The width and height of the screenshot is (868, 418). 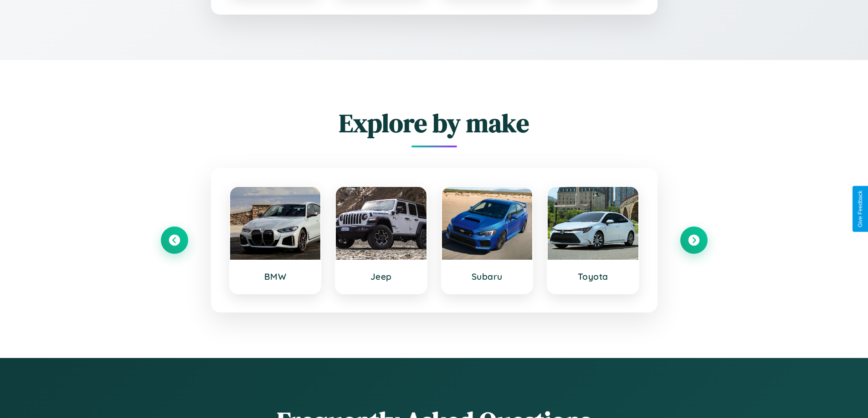 What do you see at coordinates (593, 277) in the screenshot?
I see `h3: Toyota` at bounding box center [593, 277].